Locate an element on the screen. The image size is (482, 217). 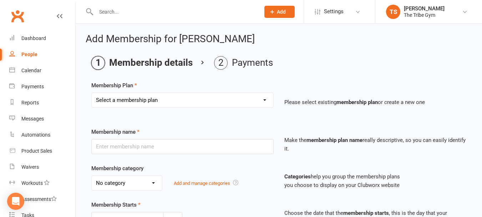
div: Messages is located at coordinates (32, 118).